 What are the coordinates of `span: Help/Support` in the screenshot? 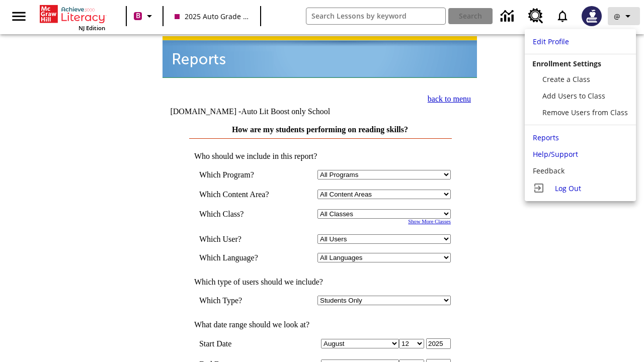 It's located at (555, 154).